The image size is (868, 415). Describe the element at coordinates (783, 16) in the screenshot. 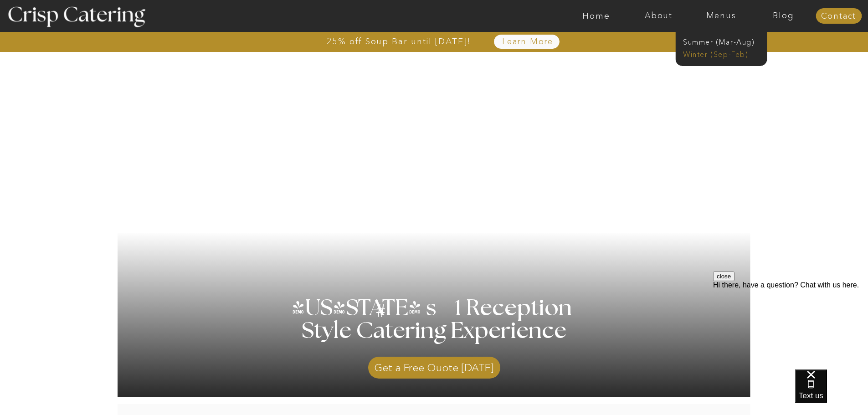

I see `nav: Blog` at that location.